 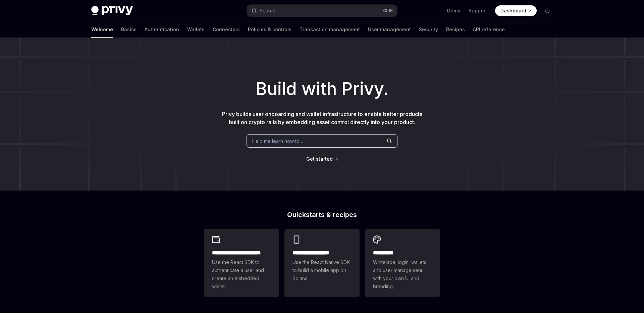 I want to click on a: Demo, so click(x=454, y=11).